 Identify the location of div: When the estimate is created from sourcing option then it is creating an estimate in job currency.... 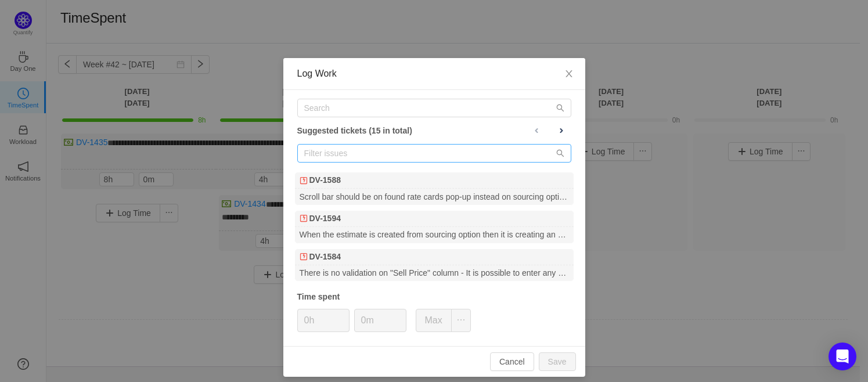
(434, 235).